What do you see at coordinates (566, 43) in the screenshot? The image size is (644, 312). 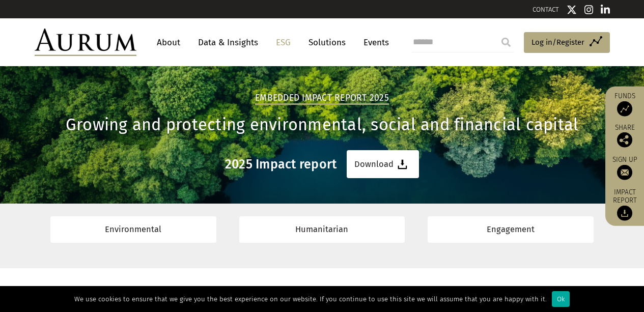 I see `a: Log in/Register` at bounding box center [566, 43].